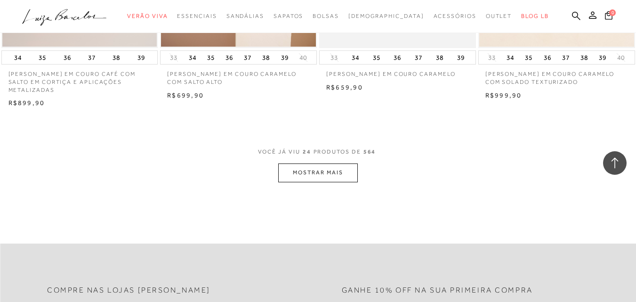 The width and height of the screenshot is (636, 302). Describe the element at coordinates (438, 290) in the screenshot. I see `h2: Ganhe 10% off na sua primeira compra` at that location.